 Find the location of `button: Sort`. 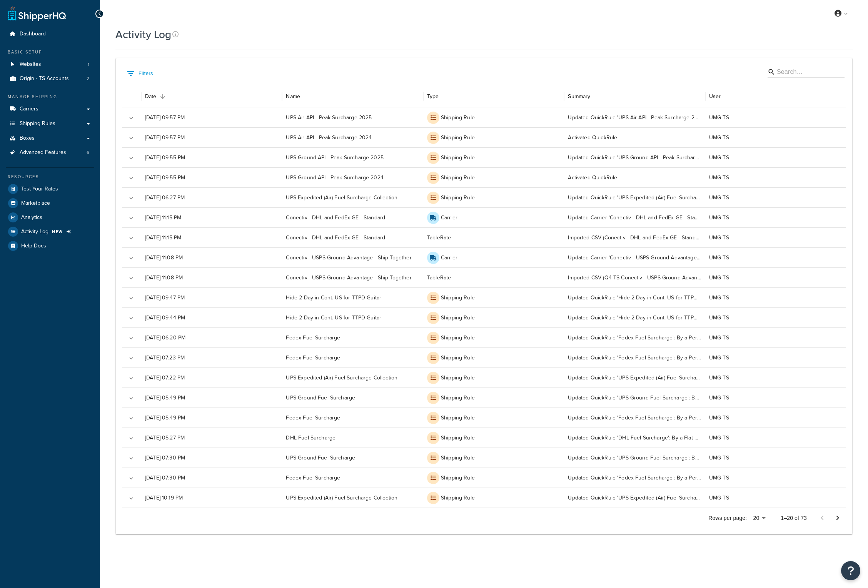

button: Sort is located at coordinates (163, 96).